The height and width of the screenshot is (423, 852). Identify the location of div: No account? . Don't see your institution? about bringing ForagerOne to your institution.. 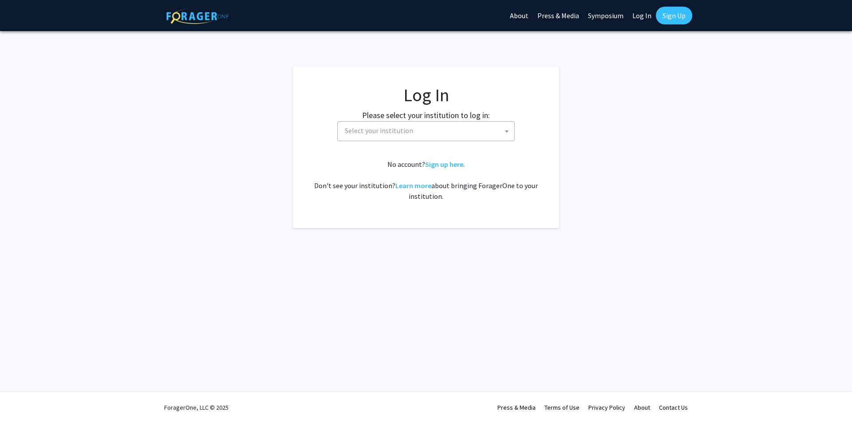
(426, 180).